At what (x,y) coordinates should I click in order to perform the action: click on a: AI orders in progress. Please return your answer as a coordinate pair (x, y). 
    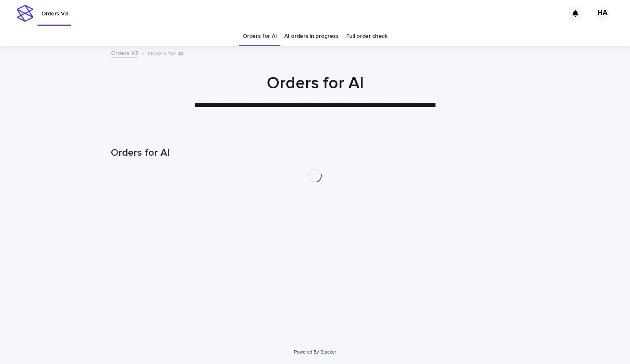
    Looking at the image, I should click on (311, 36).